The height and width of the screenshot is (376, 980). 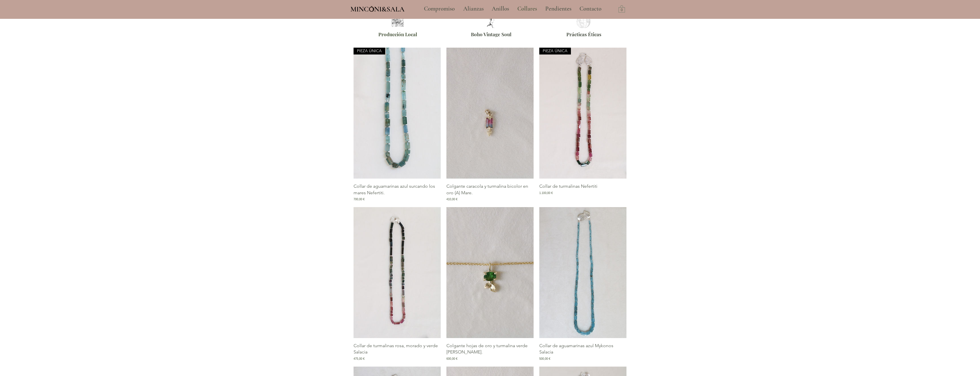 What do you see at coordinates (491, 34) in the screenshot?
I see `span: Boho Vintage Soul` at bounding box center [491, 34].